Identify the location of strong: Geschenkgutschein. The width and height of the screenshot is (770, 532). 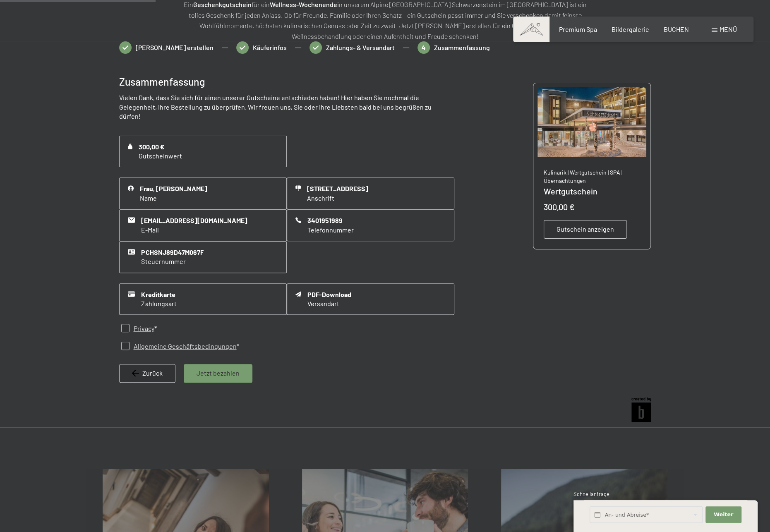
(222, 4).